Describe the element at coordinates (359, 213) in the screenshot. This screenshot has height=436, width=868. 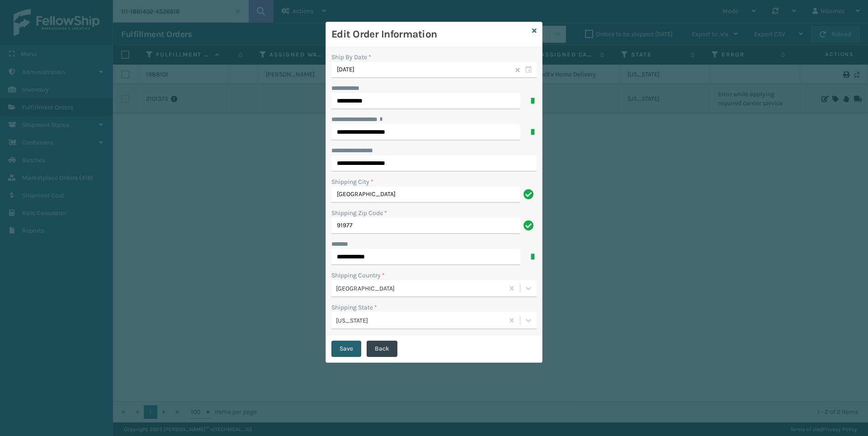
I see `label: Shipping Zip Code` at that location.